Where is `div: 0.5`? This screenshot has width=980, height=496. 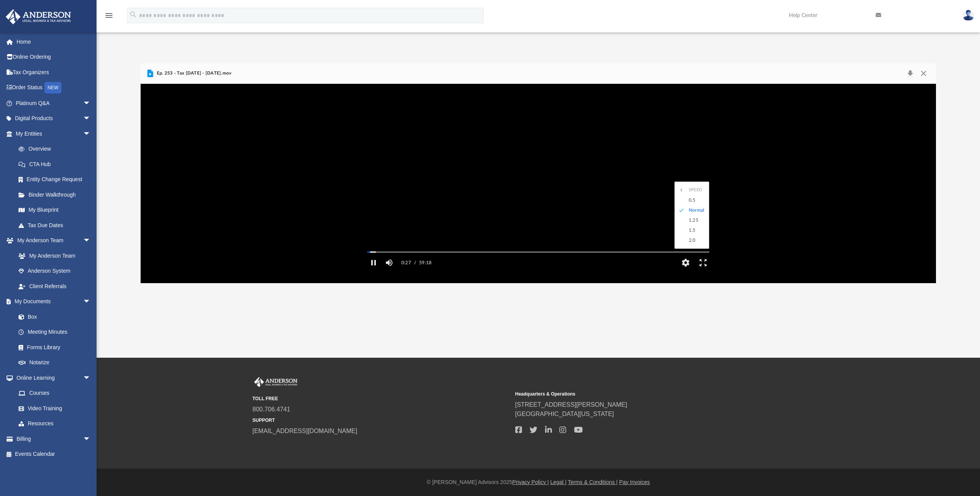
div: 0.5 is located at coordinates (695, 200).